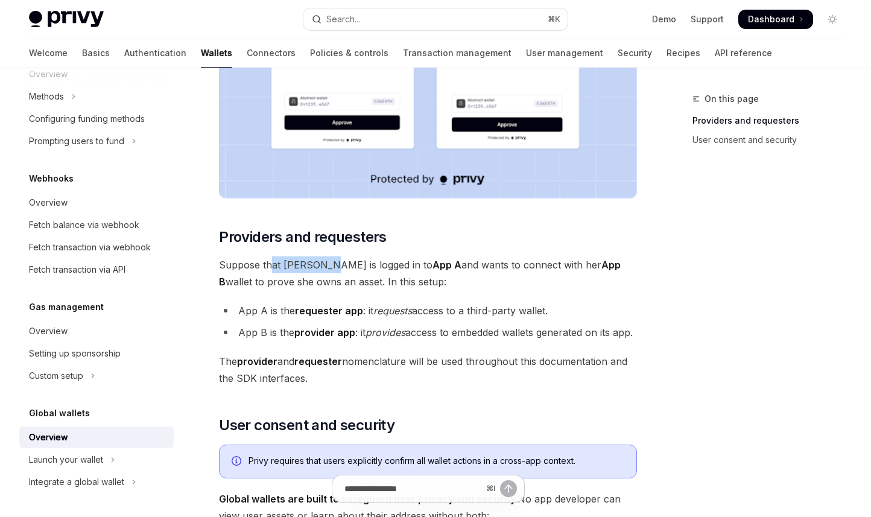  Describe the element at coordinates (96, 119) in the screenshot. I see `a: Configuring funding methods` at that location.